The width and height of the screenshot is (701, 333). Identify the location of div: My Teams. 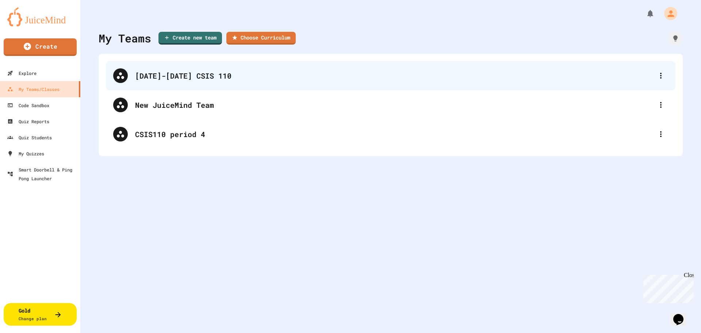
(125, 38).